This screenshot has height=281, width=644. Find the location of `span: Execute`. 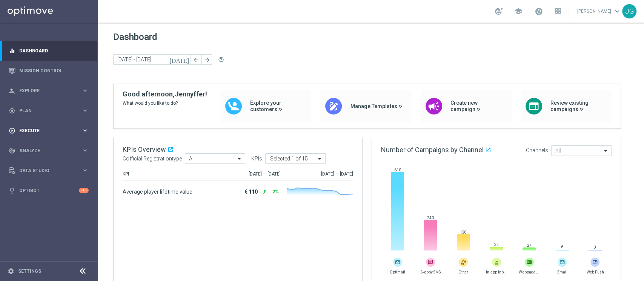

span: Execute is located at coordinates (50, 131).